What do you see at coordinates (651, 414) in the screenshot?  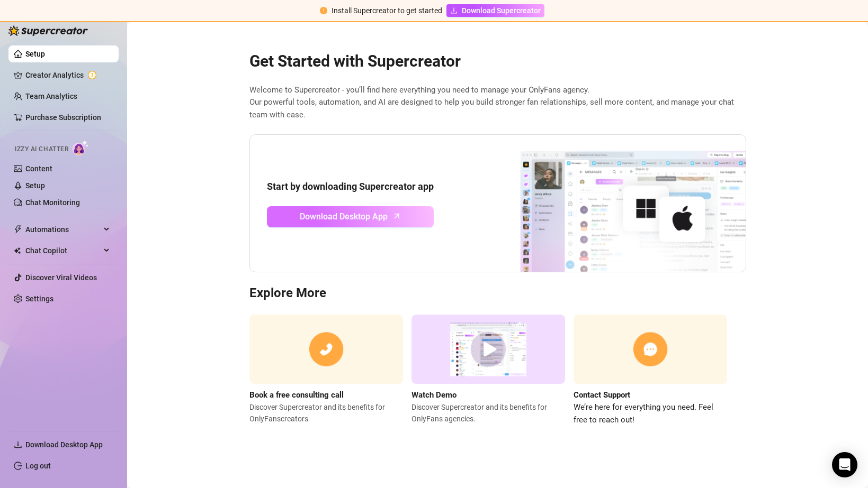 I see `span: We’re here for everything you need. Feel free to reach out!` at bounding box center [651, 414].